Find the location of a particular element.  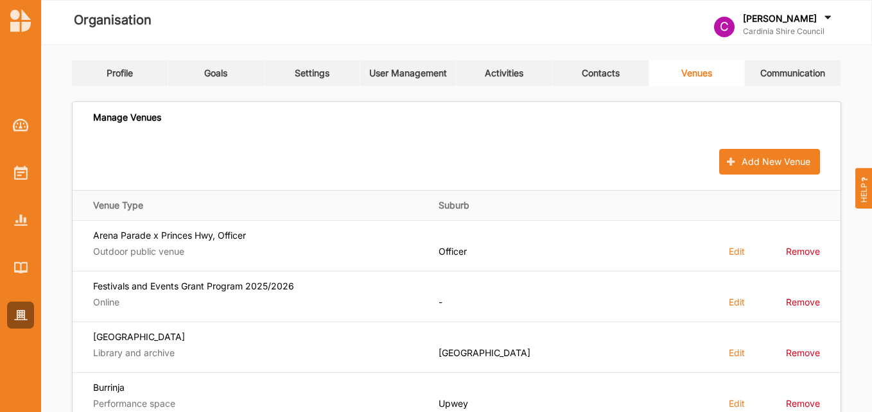

div: Activities is located at coordinates (504, 73).